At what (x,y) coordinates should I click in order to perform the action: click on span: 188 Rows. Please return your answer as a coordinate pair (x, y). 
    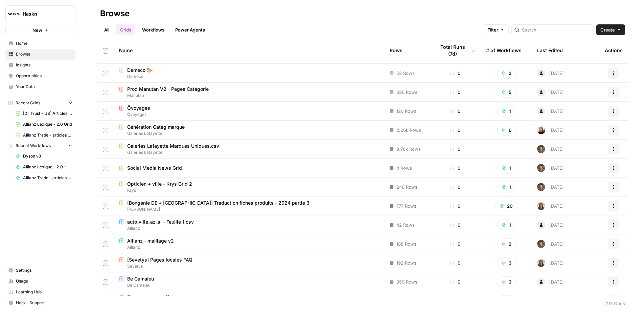
    Looking at the image, I should click on (406, 244).